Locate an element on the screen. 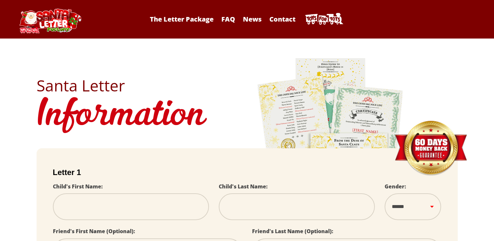 The image size is (494, 241). img: Money Back Guarantee is located at coordinates (431, 148).